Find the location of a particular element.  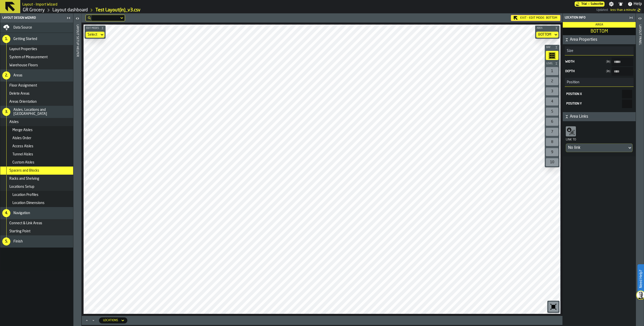

span: Data Source is located at coordinates (23, 28).